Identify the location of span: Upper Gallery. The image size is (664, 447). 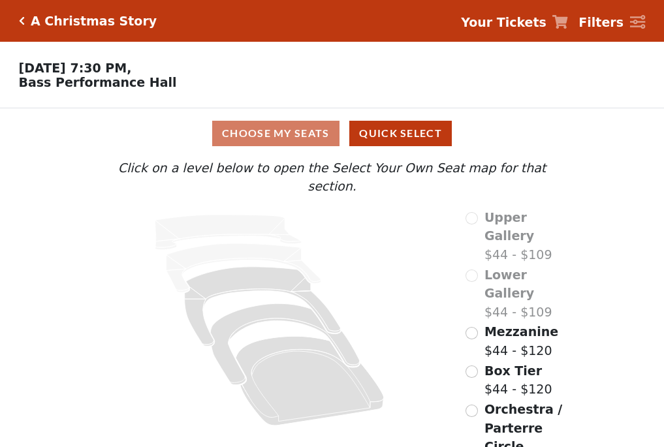
(509, 227).